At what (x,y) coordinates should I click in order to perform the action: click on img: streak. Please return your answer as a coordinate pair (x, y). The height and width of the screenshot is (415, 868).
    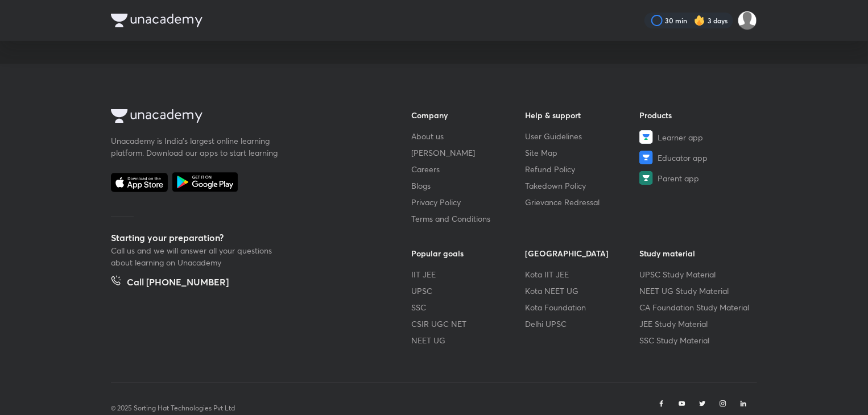
    Looking at the image, I should click on (700, 21).